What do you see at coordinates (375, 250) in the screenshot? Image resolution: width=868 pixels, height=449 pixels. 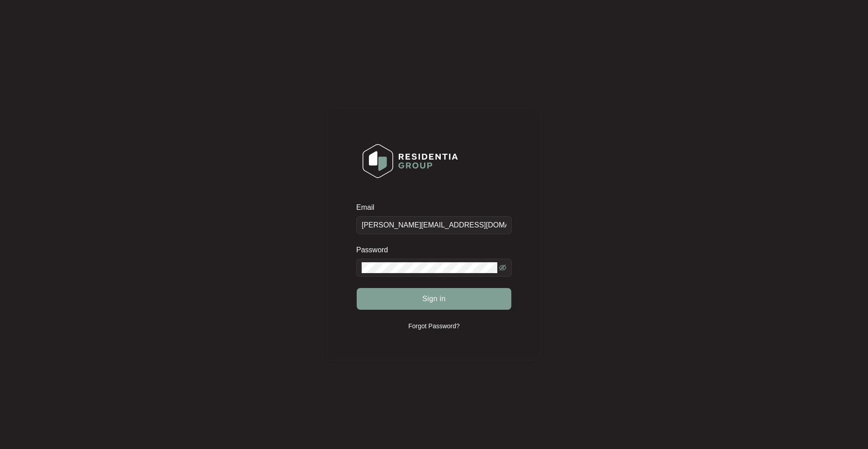 I see `label: Password` at bounding box center [375, 250].